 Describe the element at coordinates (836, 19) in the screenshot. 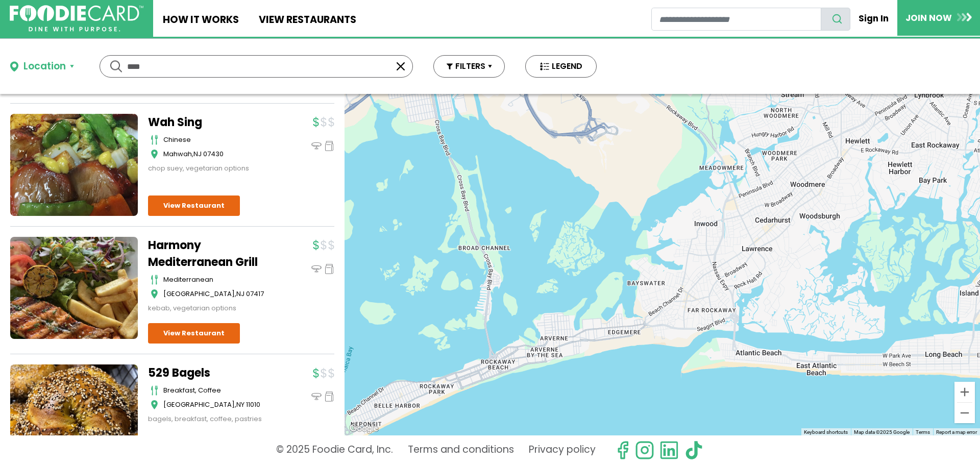

I see `button: search` at that location.